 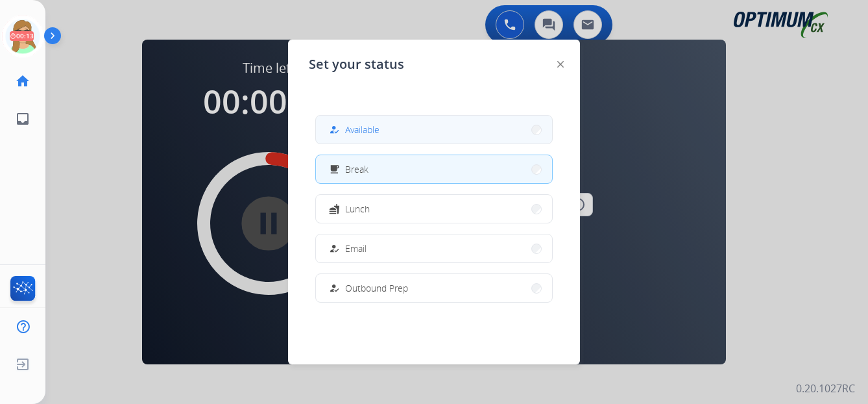 I want to click on button: Available, so click(x=434, y=129).